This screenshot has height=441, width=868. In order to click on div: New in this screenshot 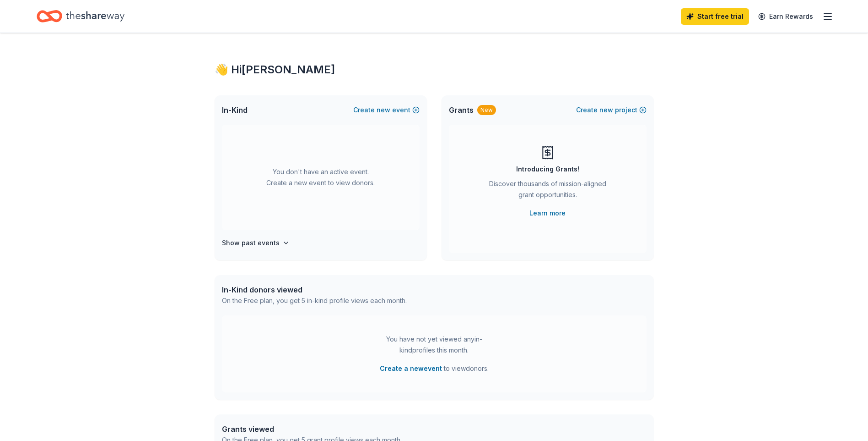, I will do `click(486, 110)`.